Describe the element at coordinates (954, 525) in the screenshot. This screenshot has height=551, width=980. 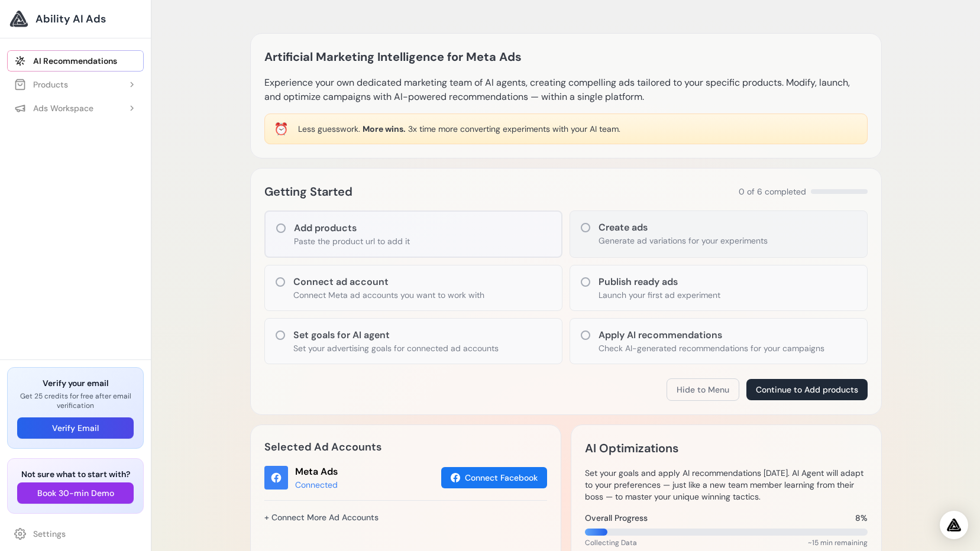
I see `div: Open Intercom Messenger` at that location.